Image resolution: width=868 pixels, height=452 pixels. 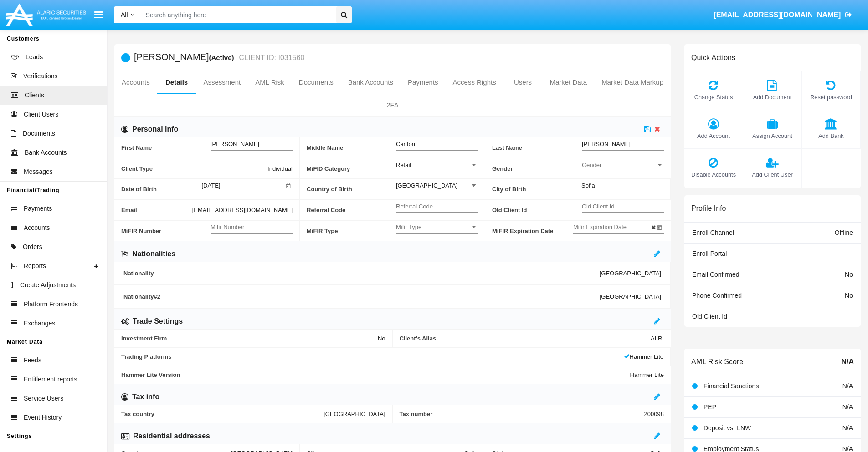 I want to click on span: Create Adjustments, so click(x=48, y=285).